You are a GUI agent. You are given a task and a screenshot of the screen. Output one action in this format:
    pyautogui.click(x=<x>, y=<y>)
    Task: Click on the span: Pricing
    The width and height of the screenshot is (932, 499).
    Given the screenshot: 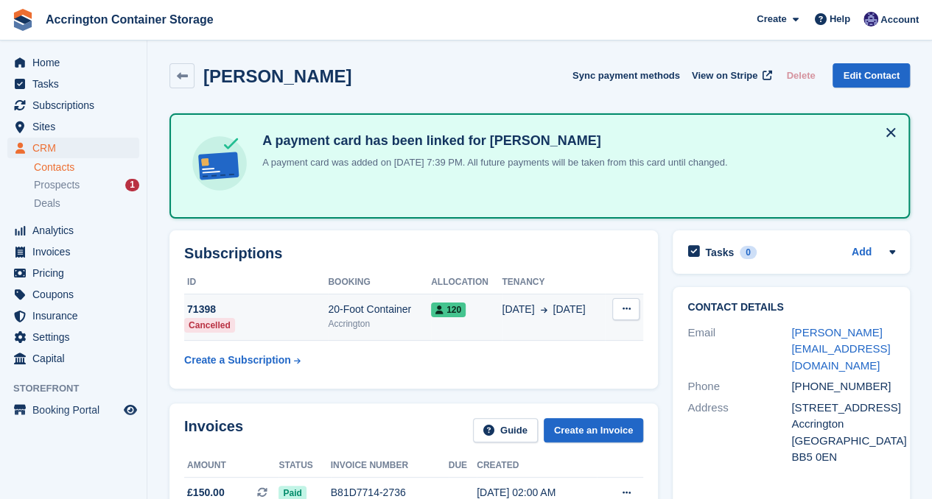 What is the action you would take?
    pyautogui.click(x=77, y=273)
    